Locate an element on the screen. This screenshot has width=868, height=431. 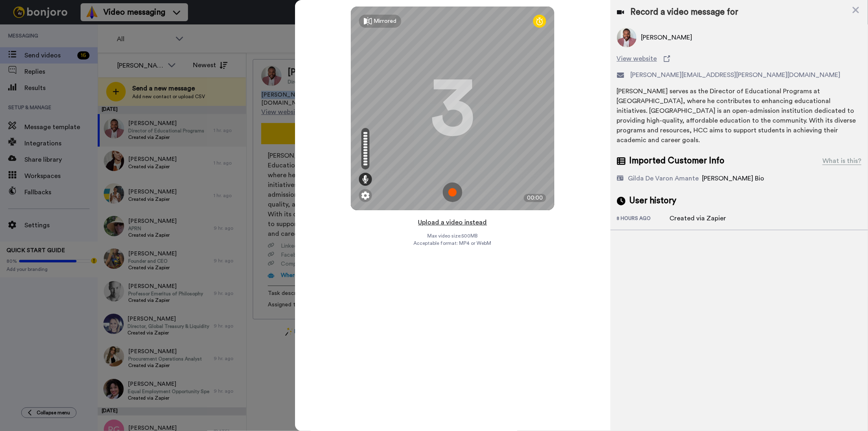
div: What is this? is located at coordinates (842, 161).